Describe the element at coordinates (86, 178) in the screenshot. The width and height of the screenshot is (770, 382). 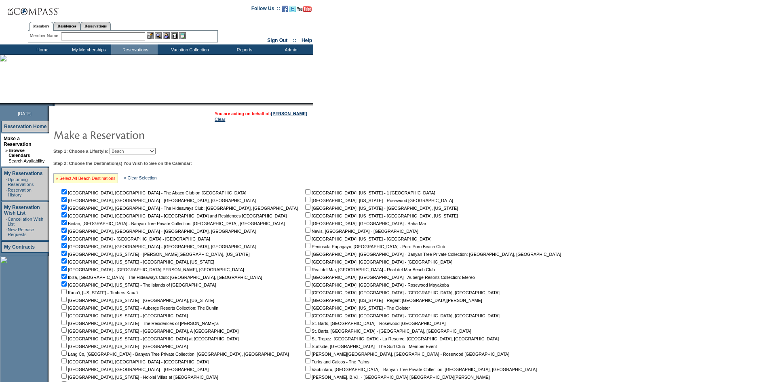
I see `a: » Select All Beach Destinations` at that location.